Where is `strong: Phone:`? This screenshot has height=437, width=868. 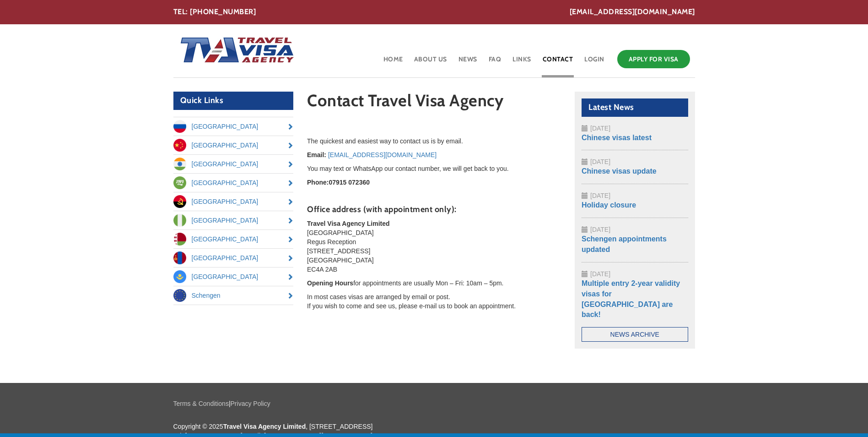
strong: Phone: is located at coordinates (318, 182).